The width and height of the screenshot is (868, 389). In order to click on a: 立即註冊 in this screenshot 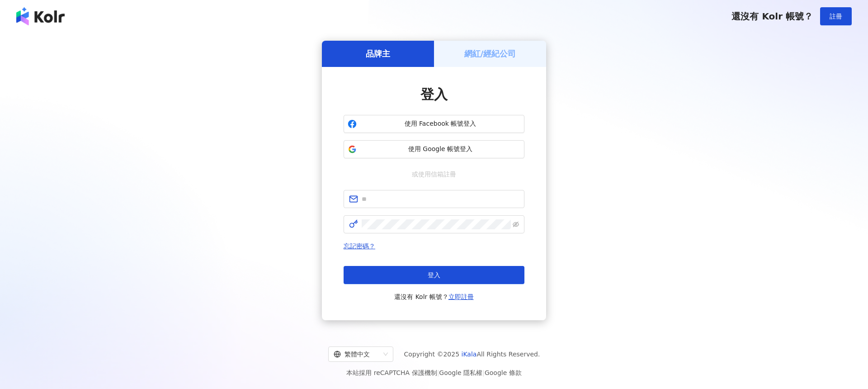, I will do `click(461, 297)`.